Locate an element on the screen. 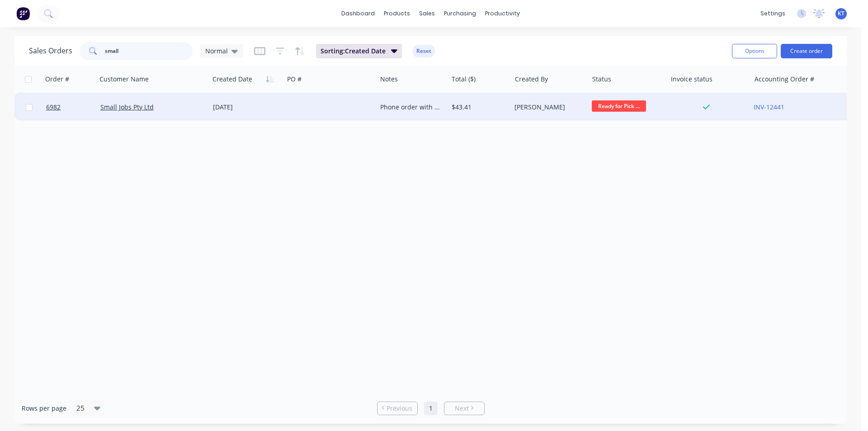 The width and height of the screenshot is (868, 431). div: Total ($) is located at coordinates (463, 79).